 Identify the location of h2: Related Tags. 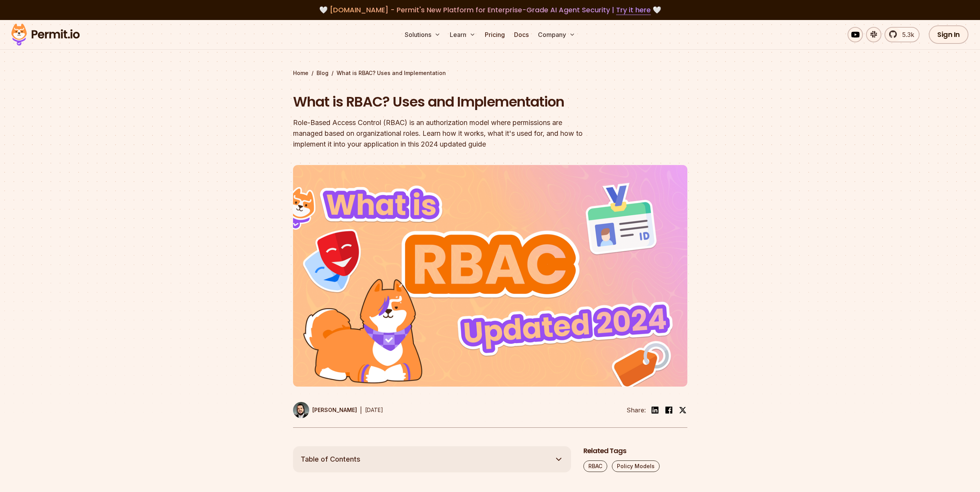
(635, 451).